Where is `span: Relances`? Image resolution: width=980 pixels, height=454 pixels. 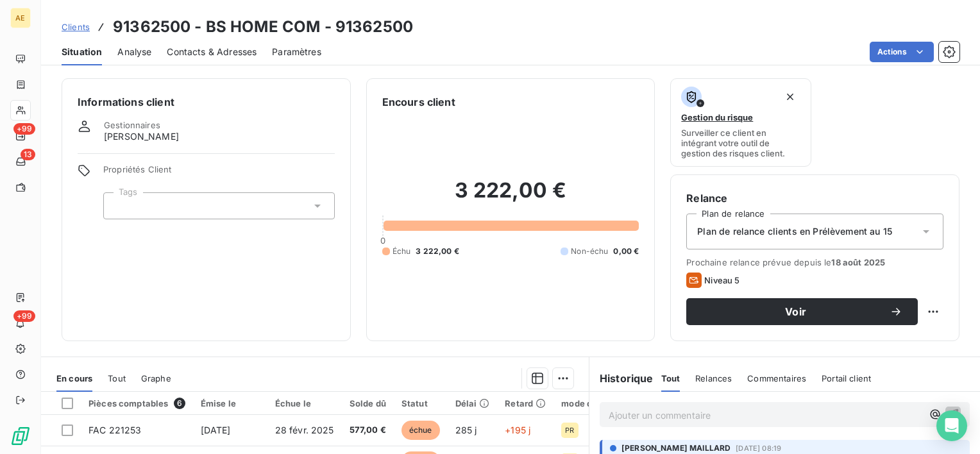 span: Relances is located at coordinates (713, 378).